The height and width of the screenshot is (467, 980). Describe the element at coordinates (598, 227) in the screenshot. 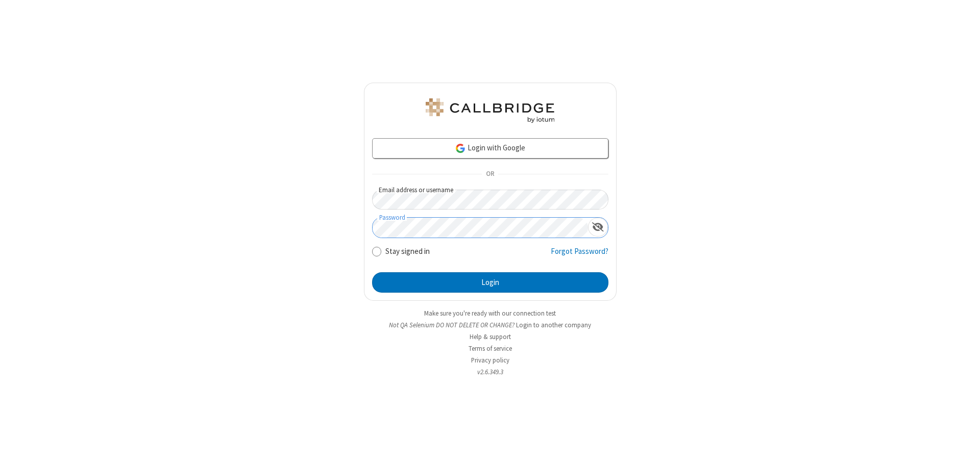

I see `div: Show password` at that location.